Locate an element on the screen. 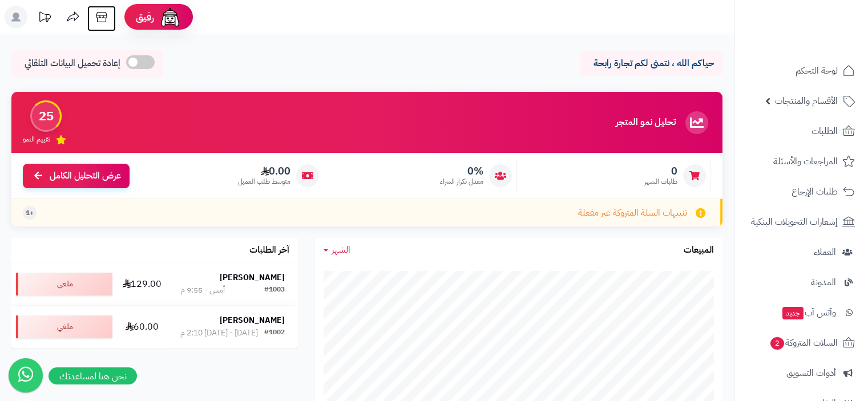  span: تقييم النمو is located at coordinates (37, 139).